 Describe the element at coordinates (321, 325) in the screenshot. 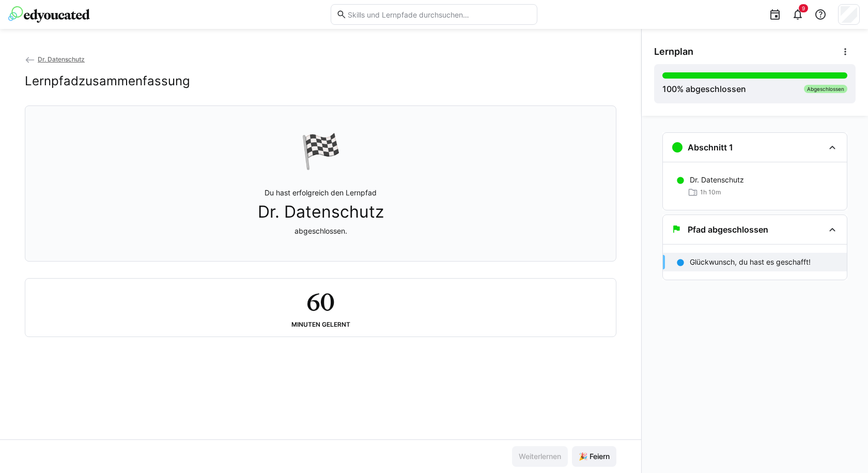

I see `div: Minuten gelernt` at that location.